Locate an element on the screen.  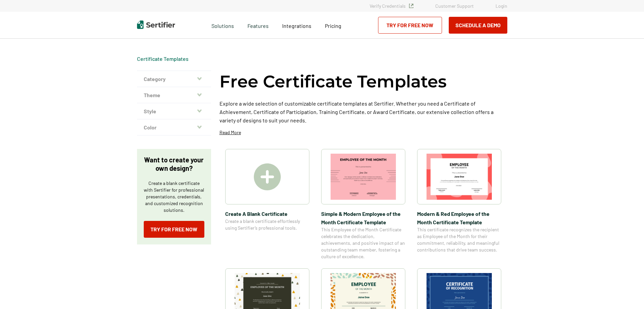
span: Features is located at coordinates (258, 25).